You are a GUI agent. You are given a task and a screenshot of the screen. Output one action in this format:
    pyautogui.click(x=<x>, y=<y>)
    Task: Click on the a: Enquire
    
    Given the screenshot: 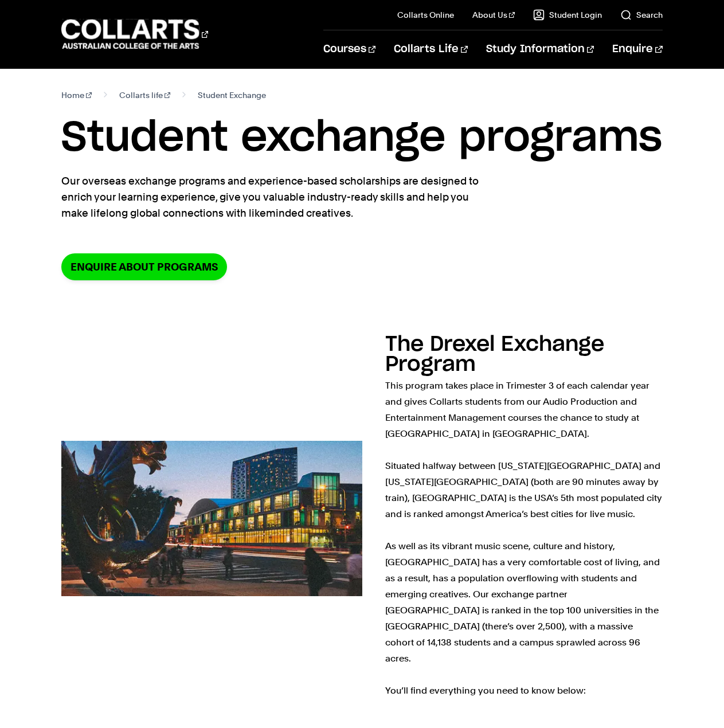 What is the action you would take?
    pyautogui.click(x=637, y=49)
    